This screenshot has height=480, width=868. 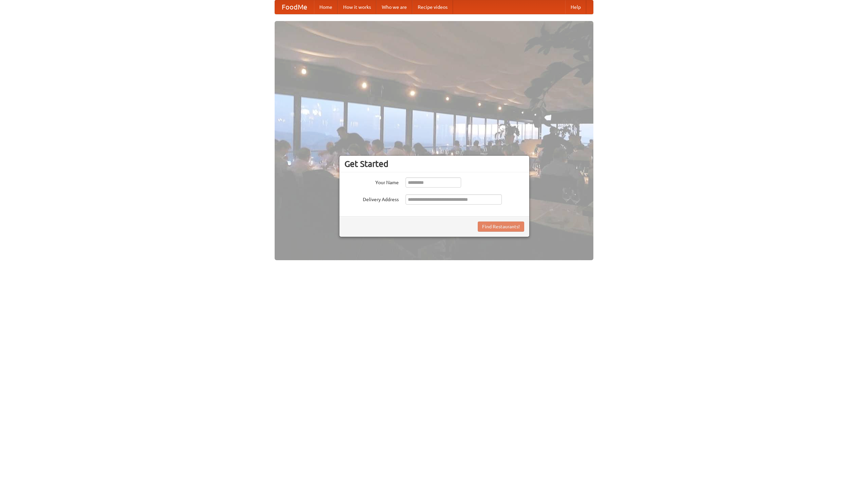 I want to click on a: How it works, so click(x=357, y=7).